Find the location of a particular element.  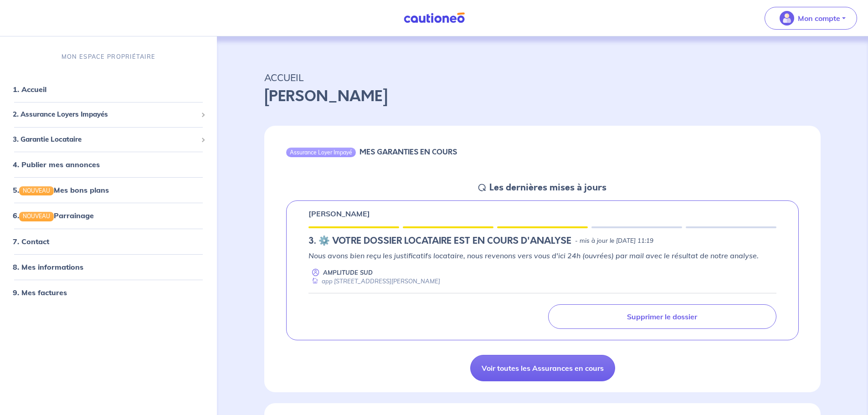

img: illu_account_valid_menu.svg is located at coordinates (787, 18).